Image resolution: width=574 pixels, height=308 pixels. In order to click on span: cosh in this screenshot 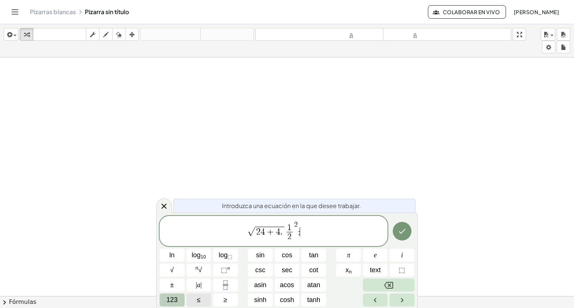, I will do `click(287, 300)`.